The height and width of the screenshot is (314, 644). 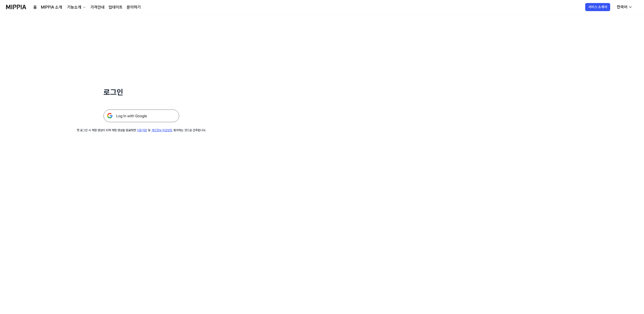 What do you see at coordinates (97, 7) in the screenshot?
I see `a: 가격안내` at bounding box center [97, 7].